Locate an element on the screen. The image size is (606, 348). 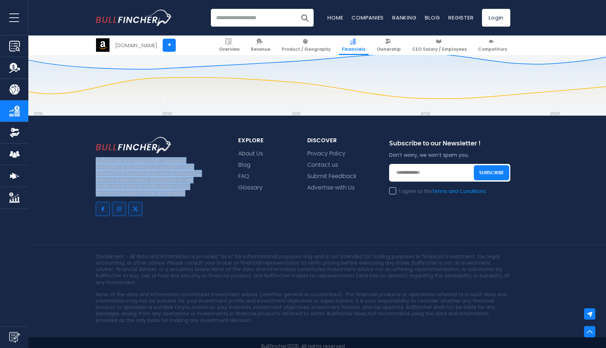
span: Financials is located at coordinates (354, 49).